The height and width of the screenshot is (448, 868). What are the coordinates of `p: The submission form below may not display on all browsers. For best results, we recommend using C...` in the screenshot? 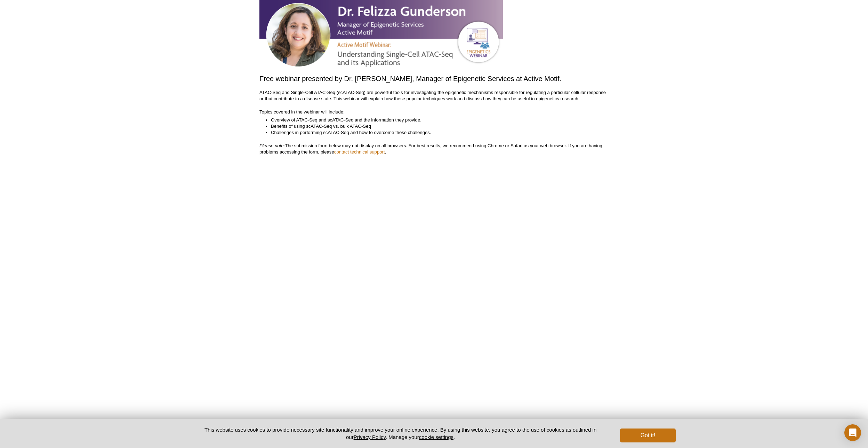 It's located at (434, 149).